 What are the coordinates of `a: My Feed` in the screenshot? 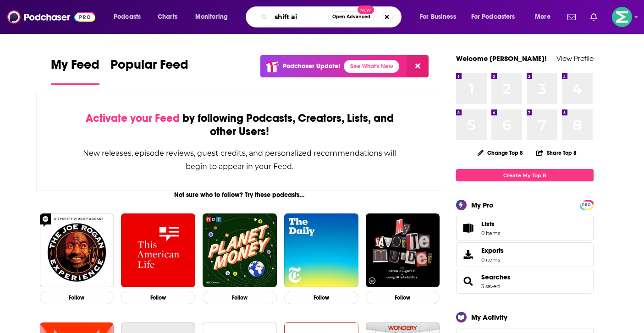 It's located at (75, 70).